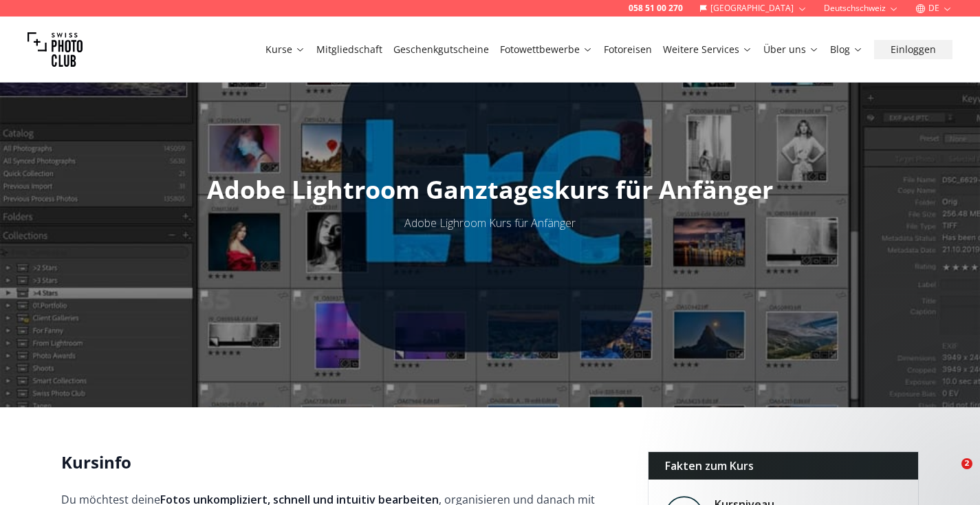 The width and height of the screenshot is (980, 505). Describe the element at coordinates (285, 49) in the screenshot. I see `button: Kurse` at that location.